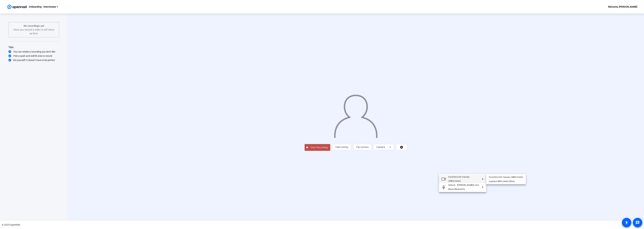 Image resolution: width=644 pixels, height=229 pixels. I want to click on div: FaceTime HD Camera (5B00:3AA6), so click(506, 176).